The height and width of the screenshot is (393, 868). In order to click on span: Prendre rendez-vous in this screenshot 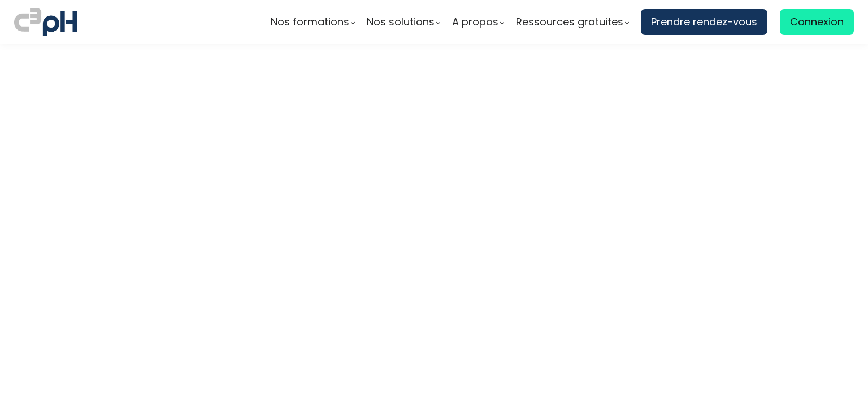, I will do `click(704, 22)`.